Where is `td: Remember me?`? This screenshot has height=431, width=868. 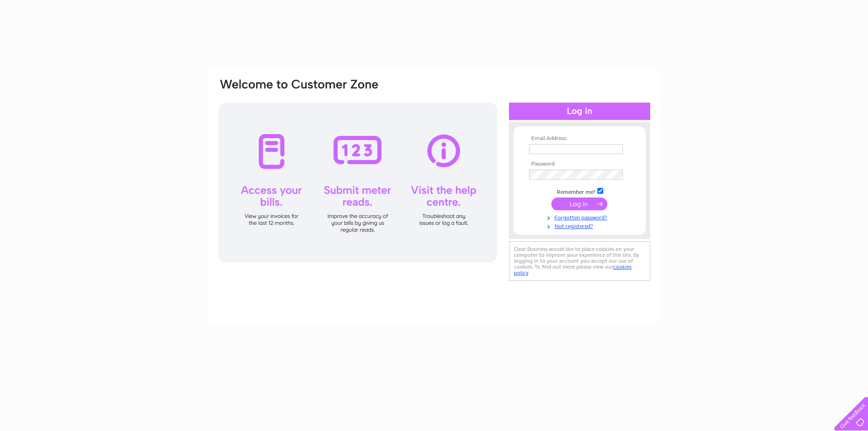 td: Remember me? is located at coordinates (580, 191).